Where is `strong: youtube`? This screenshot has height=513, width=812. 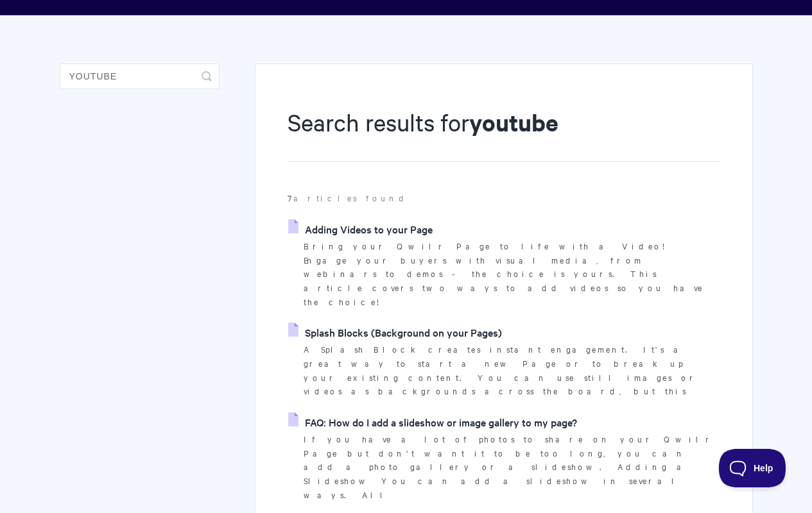 strong: youtube is located at coordinates (513, 122).